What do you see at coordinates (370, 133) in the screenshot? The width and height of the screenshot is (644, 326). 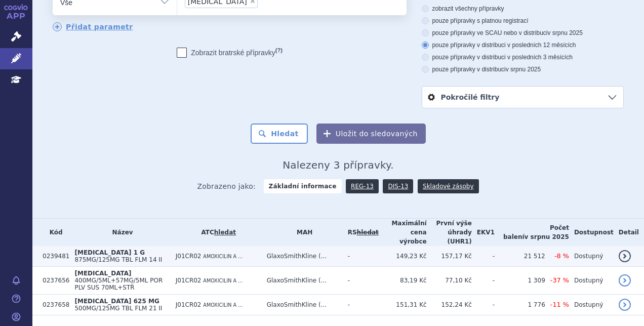 I see `button: Uložit do sledovaných` at bounding box center [370, 133].